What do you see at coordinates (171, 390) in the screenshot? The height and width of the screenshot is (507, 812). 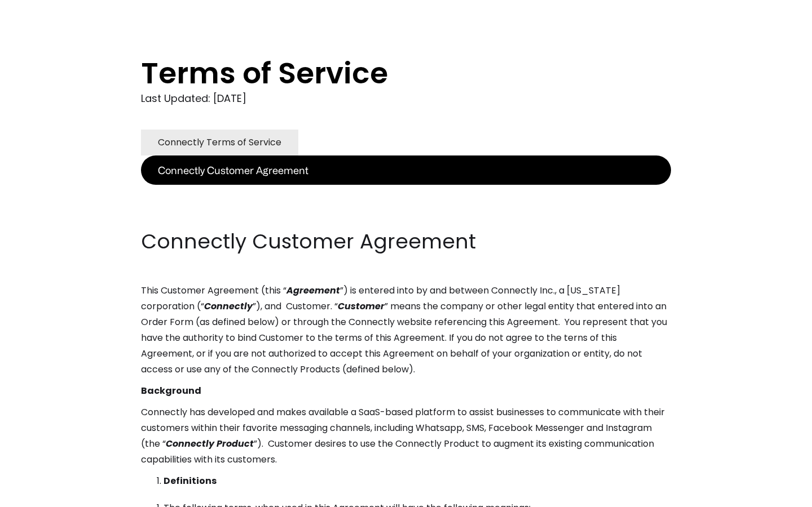 I see `strong: Background` at bounding box center [171, 390].